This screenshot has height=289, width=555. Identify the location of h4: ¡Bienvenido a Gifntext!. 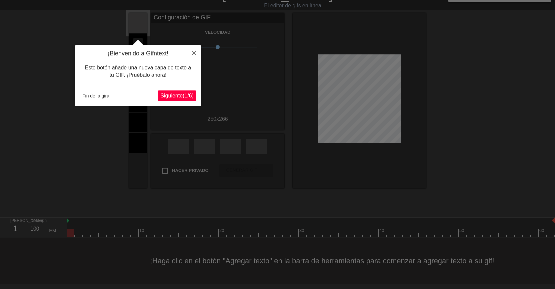
(138, 54).